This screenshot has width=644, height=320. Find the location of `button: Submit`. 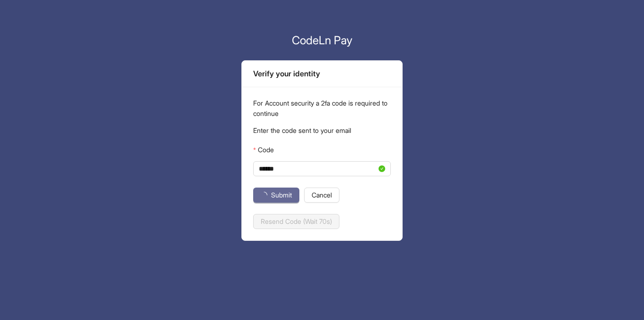

button: Submit is located at coordinates (276, 195).